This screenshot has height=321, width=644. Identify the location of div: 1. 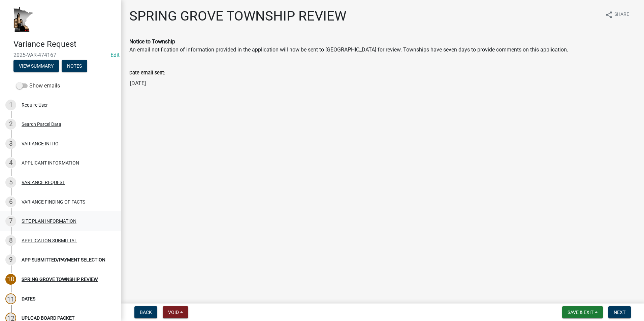
(11, 105).